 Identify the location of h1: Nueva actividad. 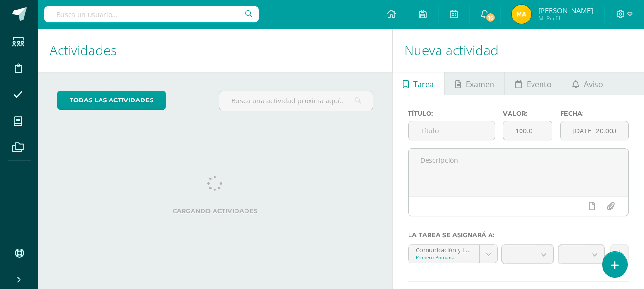
(518, 50).